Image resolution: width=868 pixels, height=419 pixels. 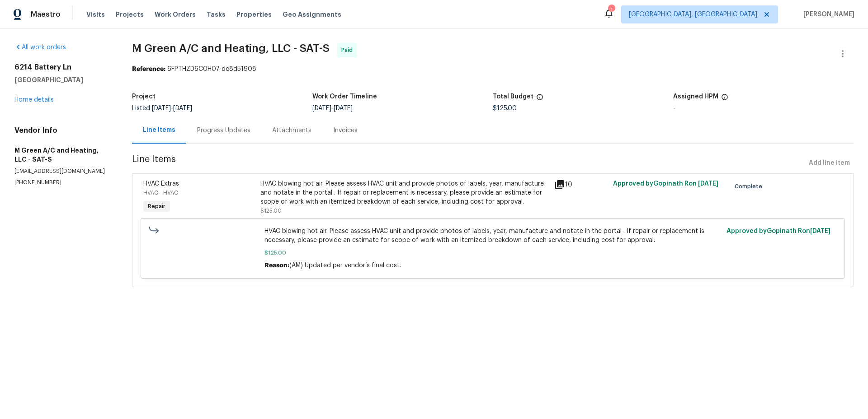 What do you see at coordinates (540, 100) in the screenshot?
I see `span: The total cost of line items that have been proposed by Opendoor. This sum includes line items th...` at bounding box center [540, 100].